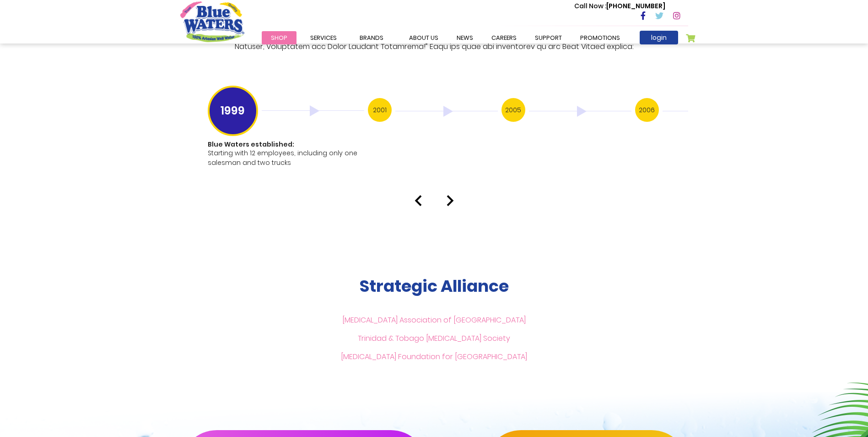  Describe the element at coordinates (548, 37) in the screenshot. I see `a: support` at that location.